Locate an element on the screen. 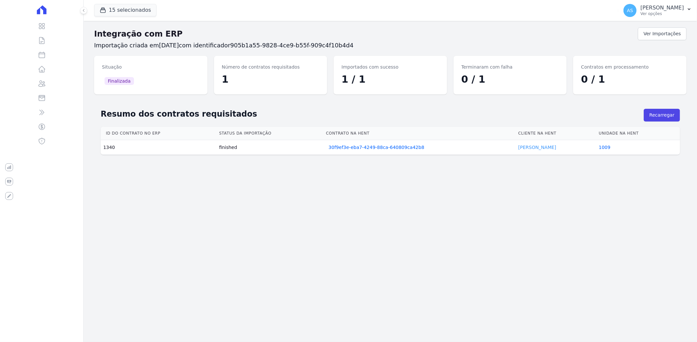 This screenshot has width=697, height=342. dd: 1 / 1 is located at coordinates (390, 79).